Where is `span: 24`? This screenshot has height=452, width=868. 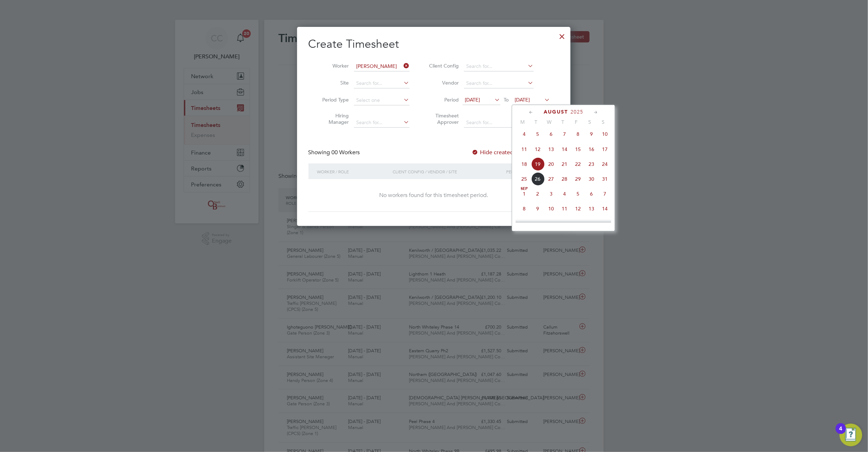 span: 24 is located at coordinates (605, 164).